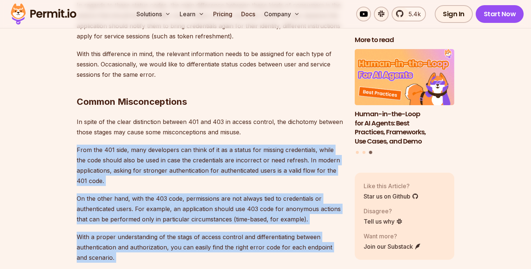  What do you see at coordinates (392, 246) in the screenshot?
I see `a: Join our Substack` at bounding box center [392, 246].